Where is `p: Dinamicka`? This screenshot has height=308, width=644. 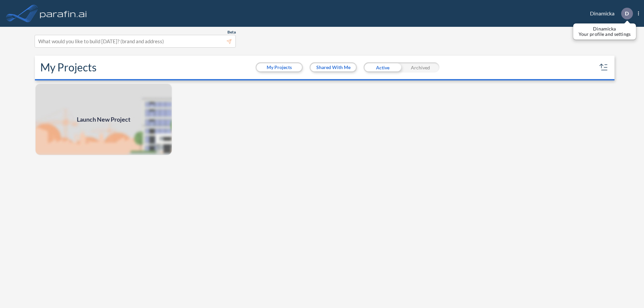 p: Dinamicka is located at coordinates (605, 29).